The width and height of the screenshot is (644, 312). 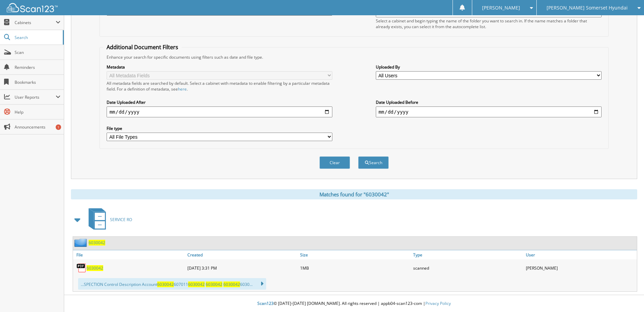 What do you see at coordinates (373, 162) in the screenshot?
I see `button: Search` at bounding box center [373, 162].